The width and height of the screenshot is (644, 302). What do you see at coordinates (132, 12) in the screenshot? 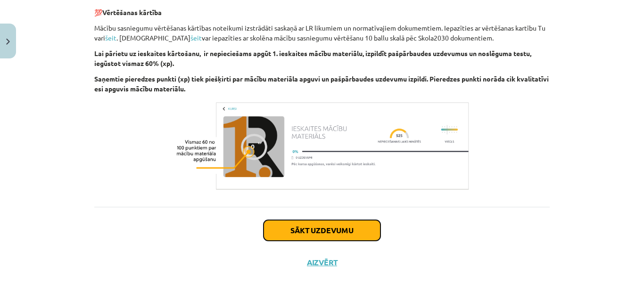
I see `b: Vērtēšanas kārtība` at bounding box center [132, 12].